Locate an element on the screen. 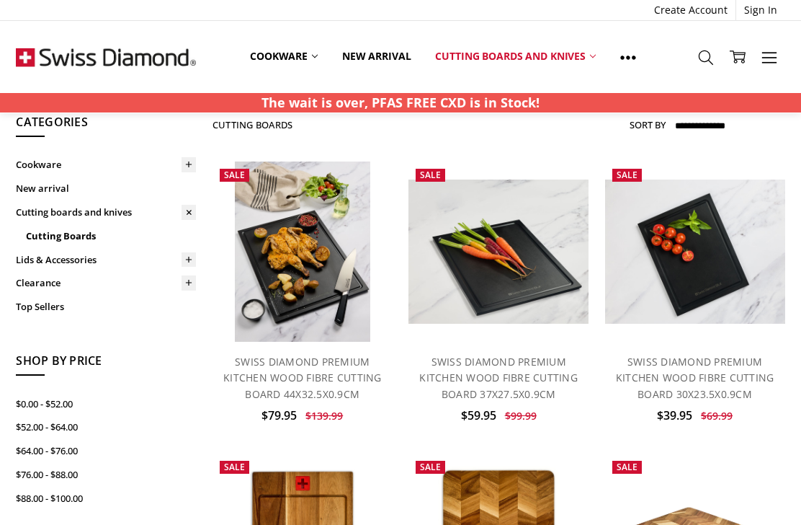 This screenshot has height=525, width=801. span: $99.99 is located at coordinates (521, 415).